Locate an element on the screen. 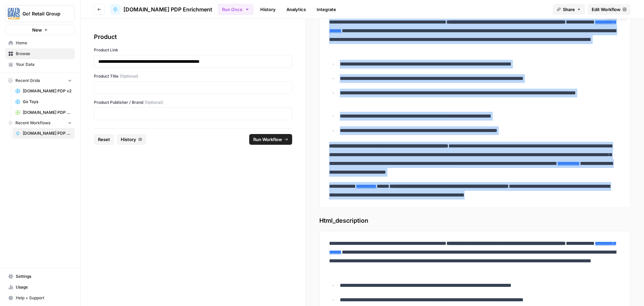 The height and width of the screenshot is (306, 644). label: Product Title is located at coordinates (193, 76).